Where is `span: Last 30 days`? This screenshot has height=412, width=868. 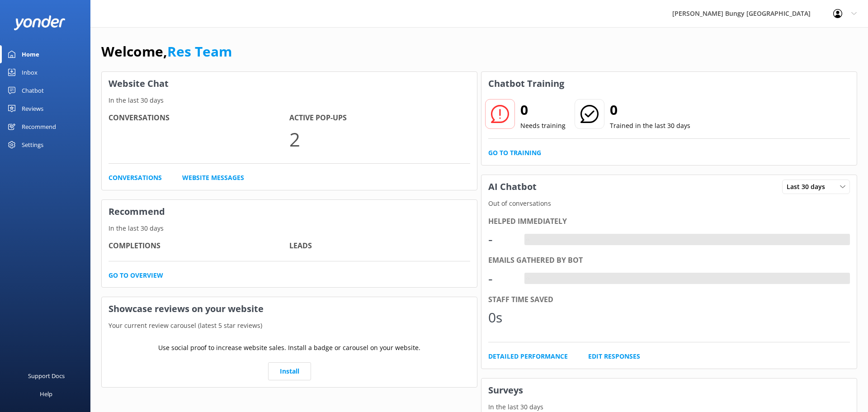
span: Last 30 days is located at coordinates (808, 187).